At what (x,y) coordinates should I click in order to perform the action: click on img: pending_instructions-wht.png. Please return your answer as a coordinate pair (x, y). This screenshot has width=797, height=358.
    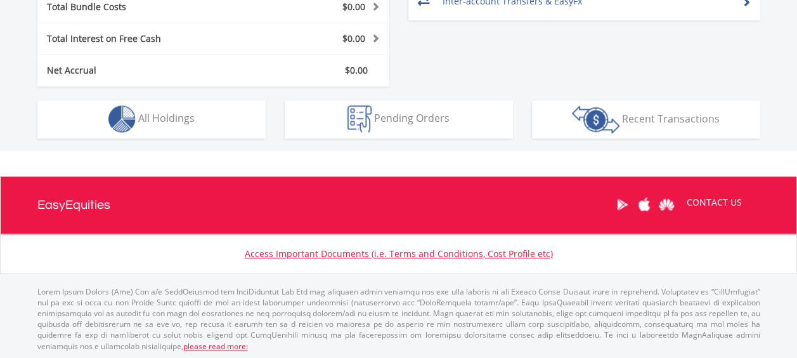
    Looking at the image, I should click on (360, 119).